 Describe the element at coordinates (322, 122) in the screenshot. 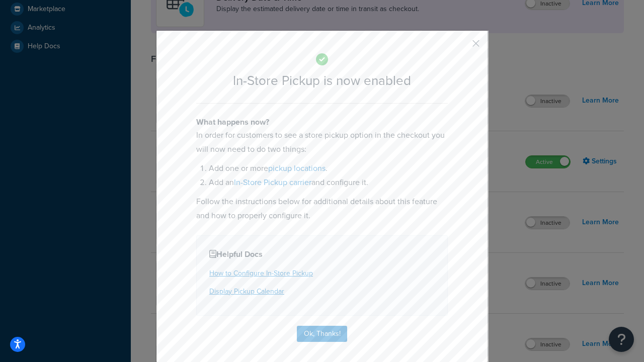

I see `h4: What happens now?` at that location.